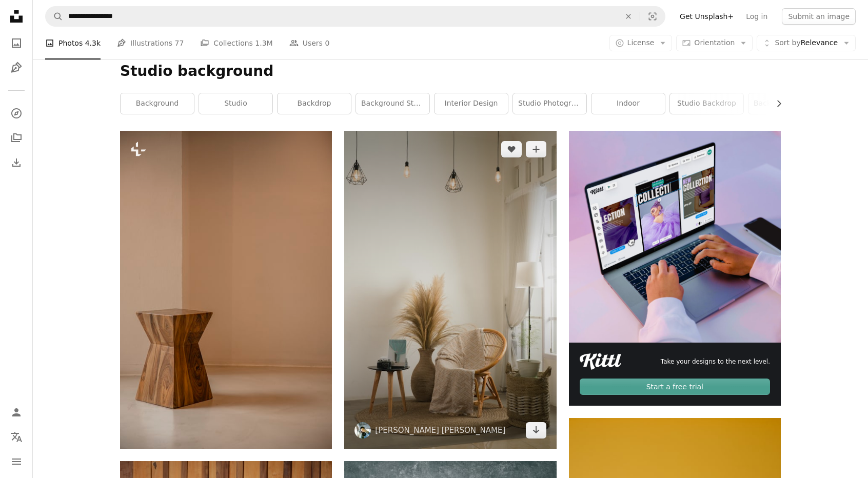  Describe the element at coordinates (512, 149) in the screenshot. I see `button: Like` at that location.